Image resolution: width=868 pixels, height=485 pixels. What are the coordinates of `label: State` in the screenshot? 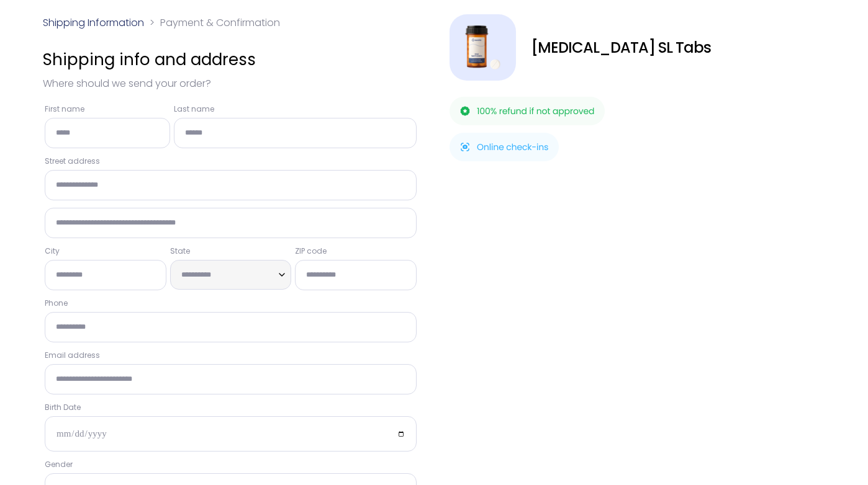 It's located at (231, 251).